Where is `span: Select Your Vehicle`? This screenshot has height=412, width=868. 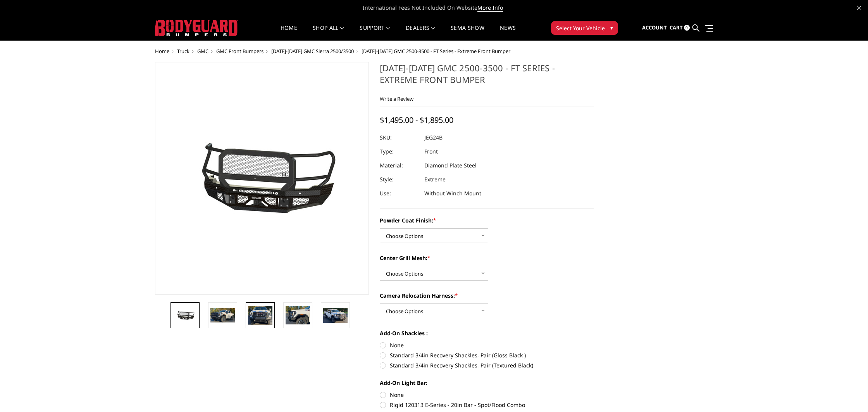 span: Select Your Vehicle is located at coordinates (581, 28).